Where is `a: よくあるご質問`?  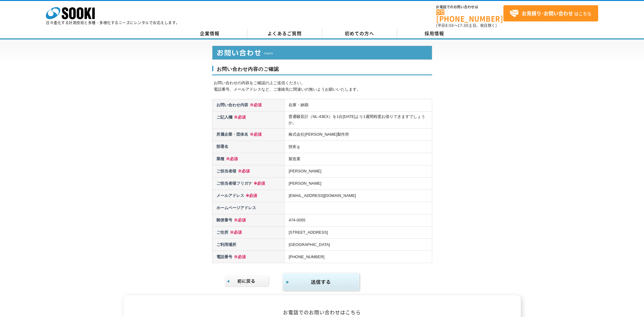
a: よくあるご質問 is located at coordinates (285, 34).